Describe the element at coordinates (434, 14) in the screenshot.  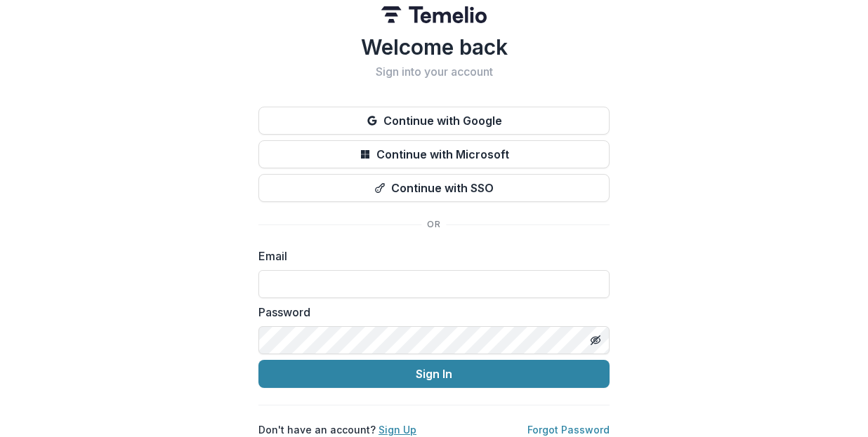
I see `img: Temelio` at that location.